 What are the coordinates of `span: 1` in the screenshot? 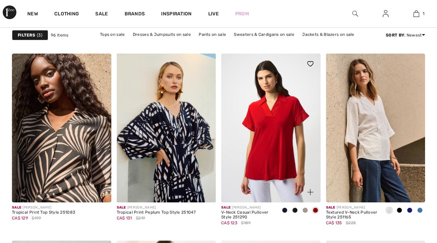 It's located at (423, 14).